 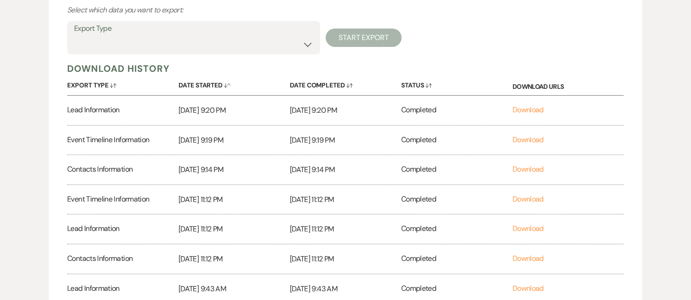 I want to click on button: Date Completed, so click(x=346, y=83).